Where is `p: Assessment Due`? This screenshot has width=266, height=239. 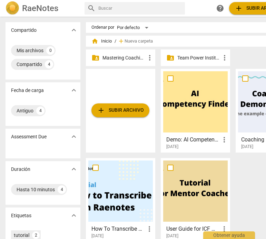 p: Assessment Due is located at coordinates (29, 137).